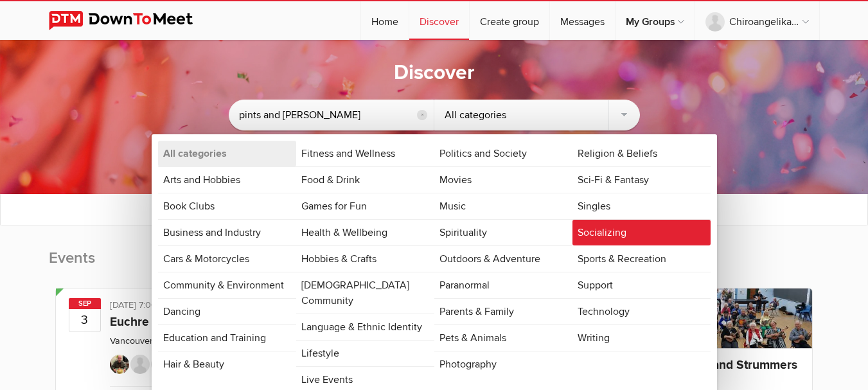 This screenshot has width=868, height=390. Describe the element at coordinates (365, 354) in the screenshot. I see `a: Lifestyle` at that location.